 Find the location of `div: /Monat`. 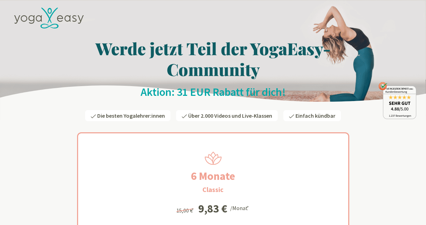

div: /Monat is located at coordinates (240, 208).